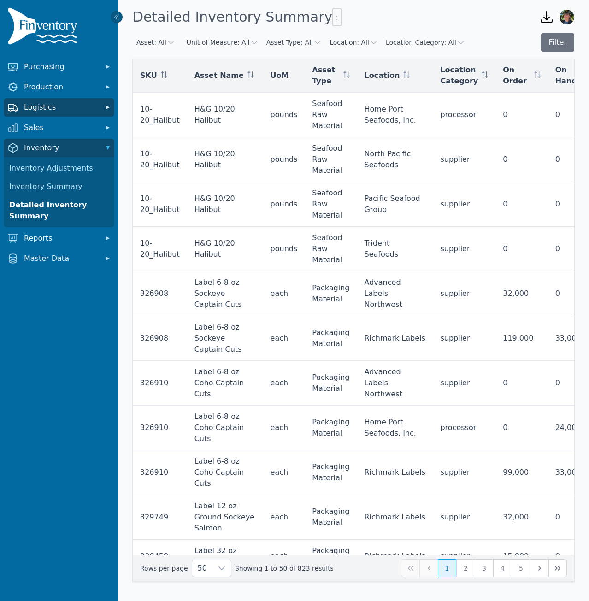 The image size is (589, 601). What do you see at coordinates (59, 258) in the screenshot?
I see `button: Master Data` at bounding box center [59, 258].